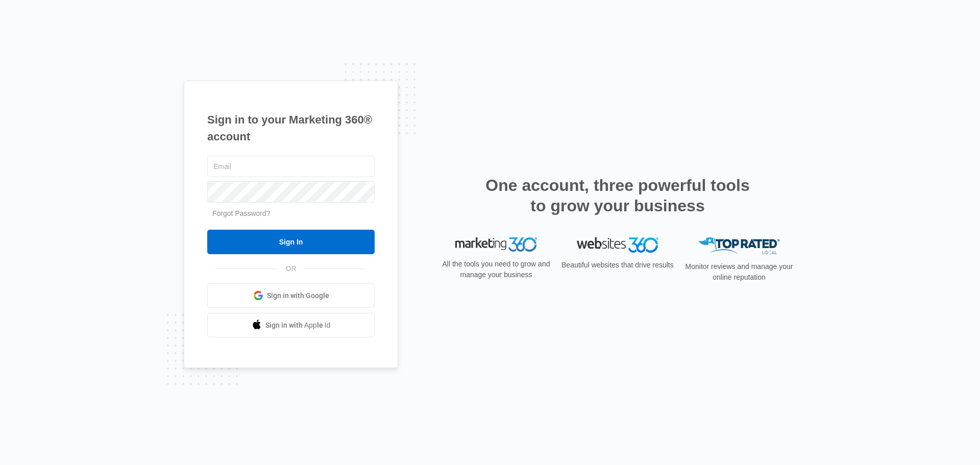  Describe the element at coordinates (291, 296) in the screenshot. I see `a: Sign in with Google` at that location.